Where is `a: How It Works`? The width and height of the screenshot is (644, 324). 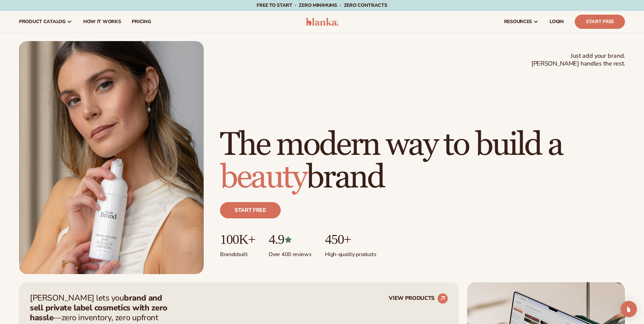
a: How It Works is located at coordinates (103, 22).